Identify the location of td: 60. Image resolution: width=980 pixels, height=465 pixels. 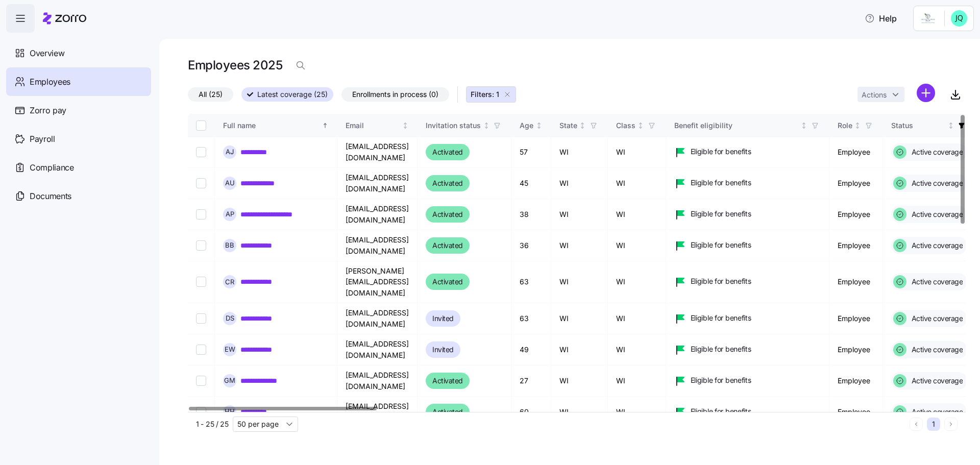
(531, 411).